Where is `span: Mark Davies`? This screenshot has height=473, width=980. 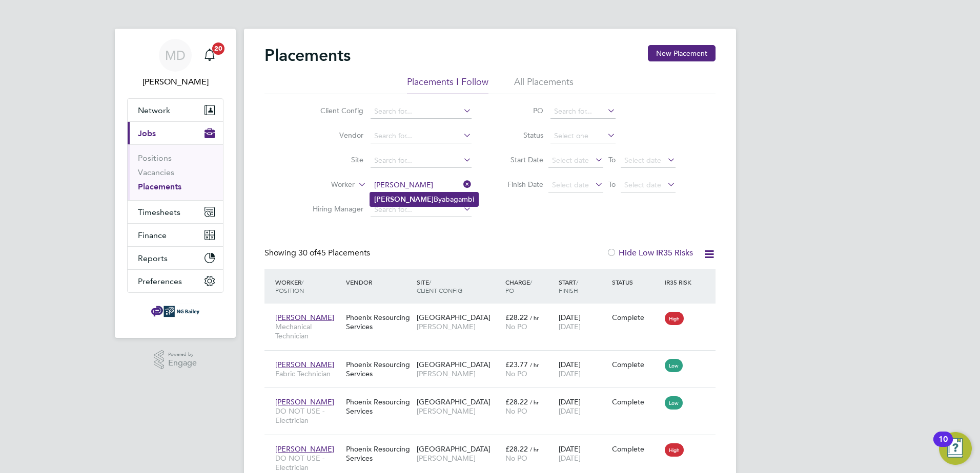
span: Mark Davies is located at coordinates (175, 82).